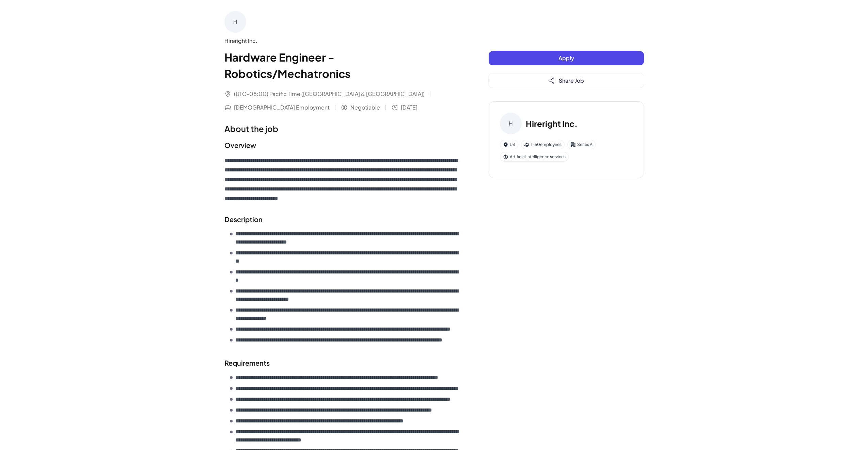 This screenshot has height=450, width=868. I want to click on div: Series A, so click(581, 145).